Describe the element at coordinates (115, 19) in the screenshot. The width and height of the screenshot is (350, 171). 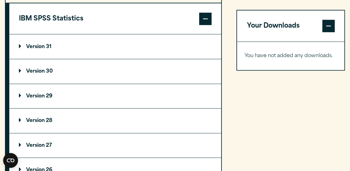
I see `button: IBM SPSS Statistics` at that location.